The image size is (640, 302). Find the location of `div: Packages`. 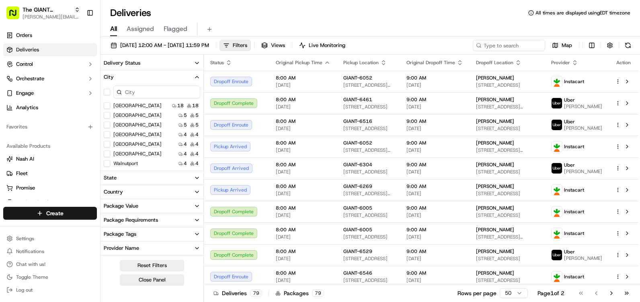

div: Packages is located at coordinates (300, 294).